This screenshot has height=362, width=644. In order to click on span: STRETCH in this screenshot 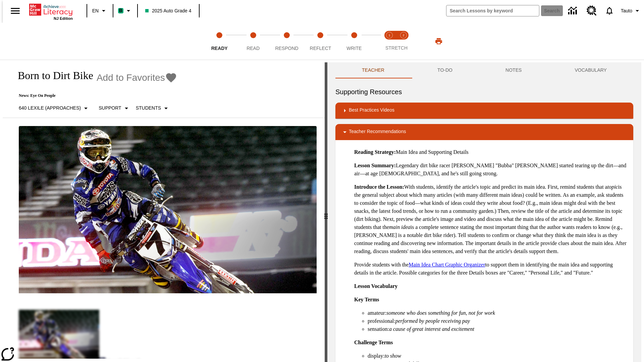, I will do `click(396, 48)`.